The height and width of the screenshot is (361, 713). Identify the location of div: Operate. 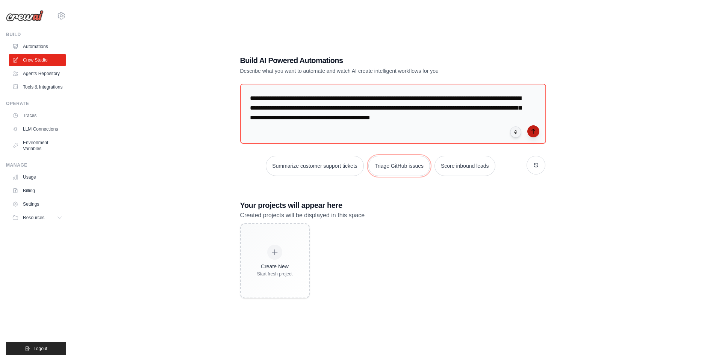
(36, 104).